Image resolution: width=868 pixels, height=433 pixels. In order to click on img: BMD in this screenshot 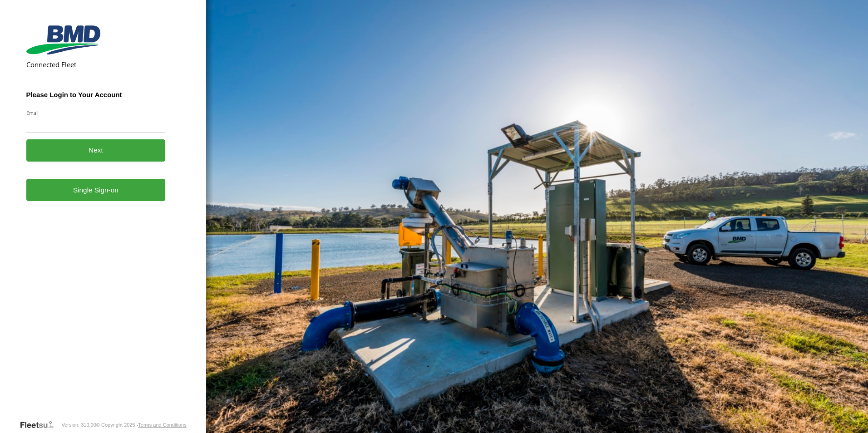, I will do `click(63, 40)`.